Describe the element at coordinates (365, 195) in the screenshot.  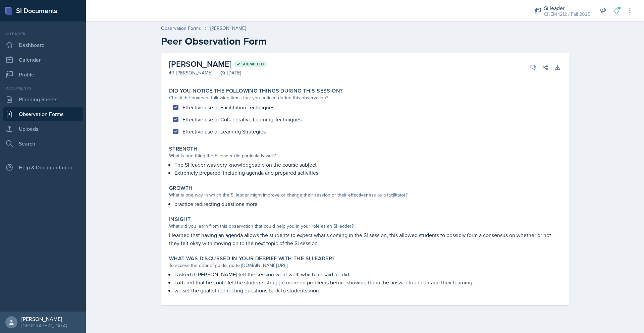
I see `div: What is one way in which the SI leader might improve or change their session or their effectivene...` at that location.